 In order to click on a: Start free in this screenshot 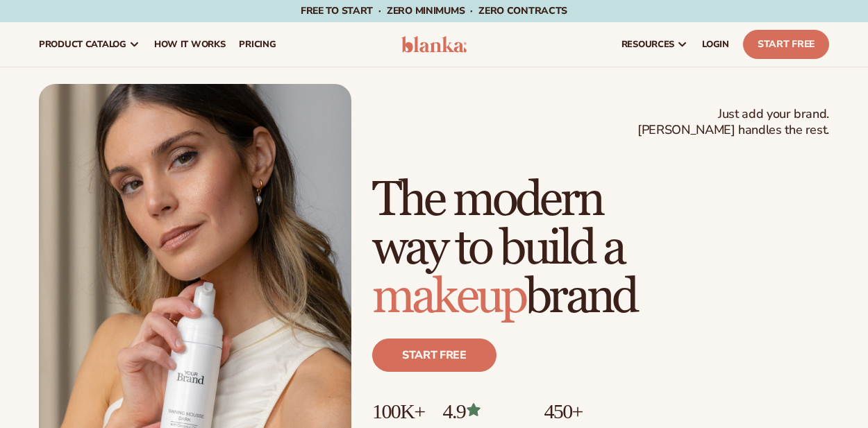, I will do `click(434, 355)`.